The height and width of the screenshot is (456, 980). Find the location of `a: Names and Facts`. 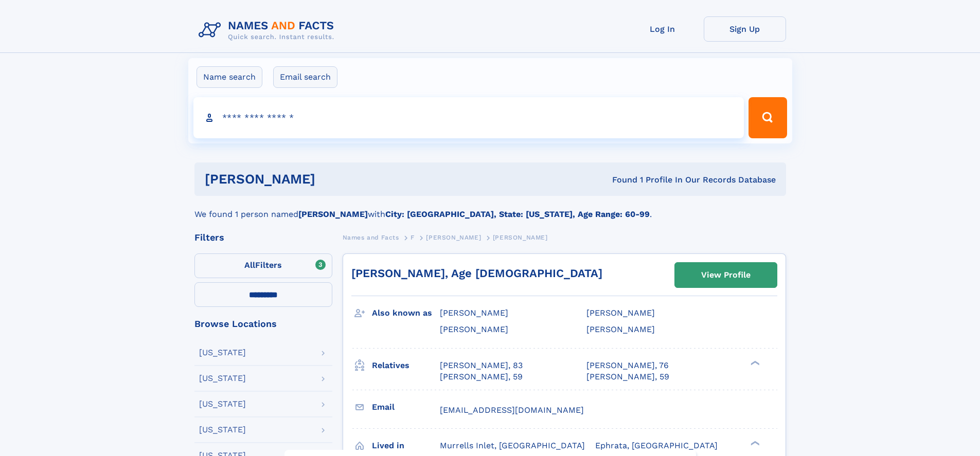

a: Names and Facts is located at coordinates (371, 237).